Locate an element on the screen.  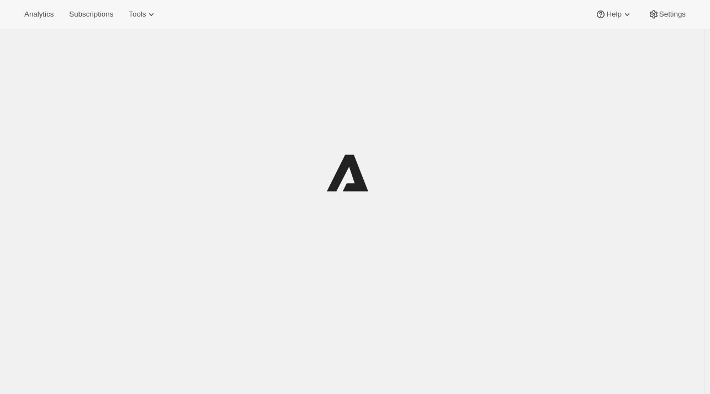
button: Settings is located at coordinates (667, 14).